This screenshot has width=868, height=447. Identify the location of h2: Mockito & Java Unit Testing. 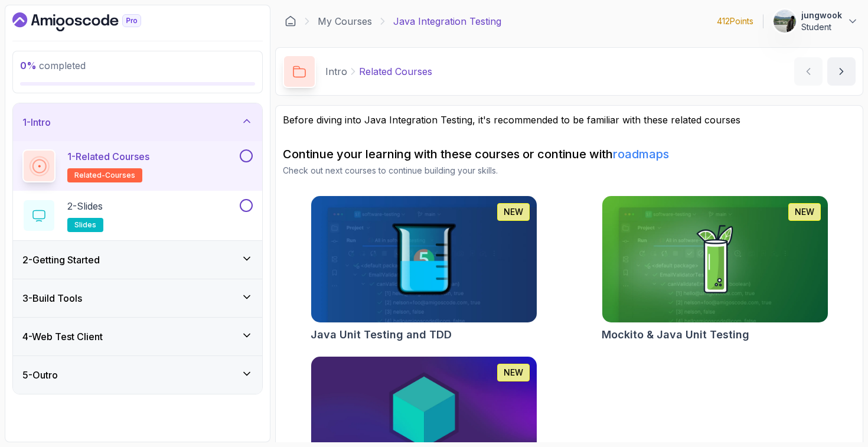
(676, 335).